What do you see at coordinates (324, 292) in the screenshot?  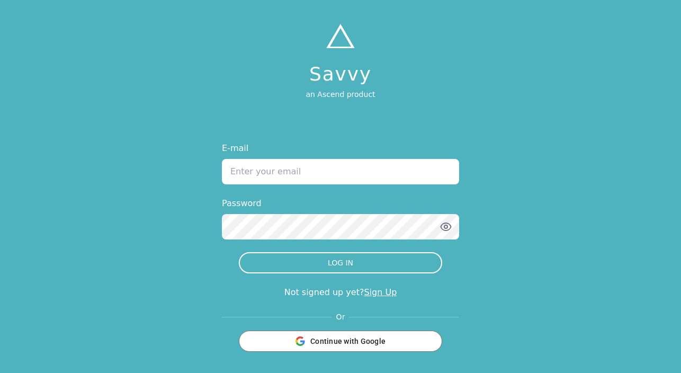 I see `span: Not signed up yet?` at bounding box center [324, 292].